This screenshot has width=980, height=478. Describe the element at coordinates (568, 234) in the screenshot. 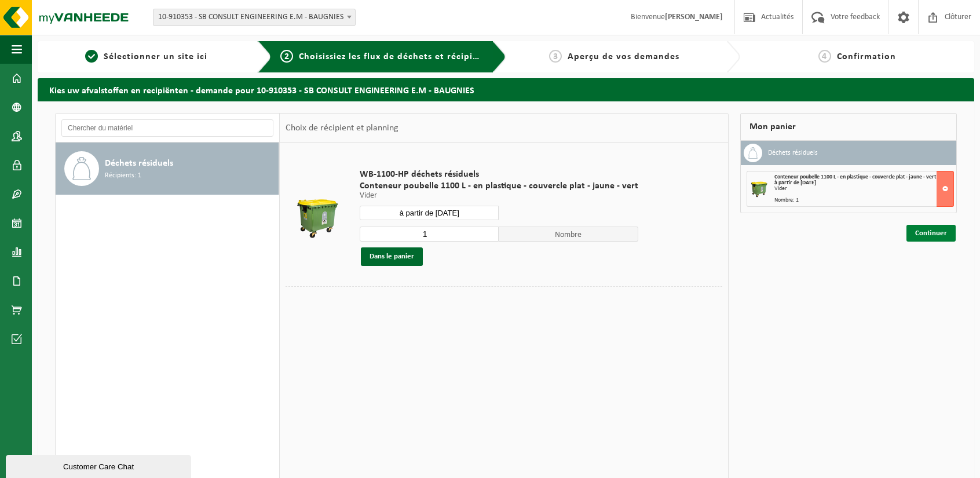

I see `span: Nombre` at that location.